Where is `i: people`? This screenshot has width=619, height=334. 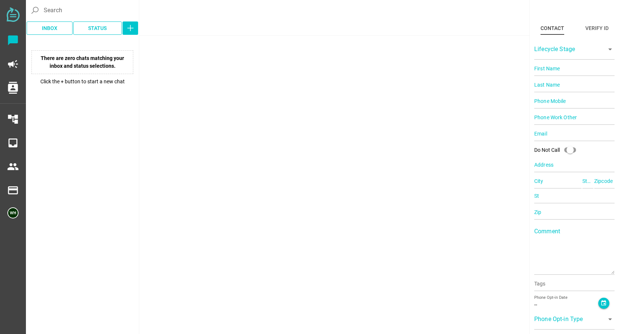
i: people is located at coordinates (13, 167).